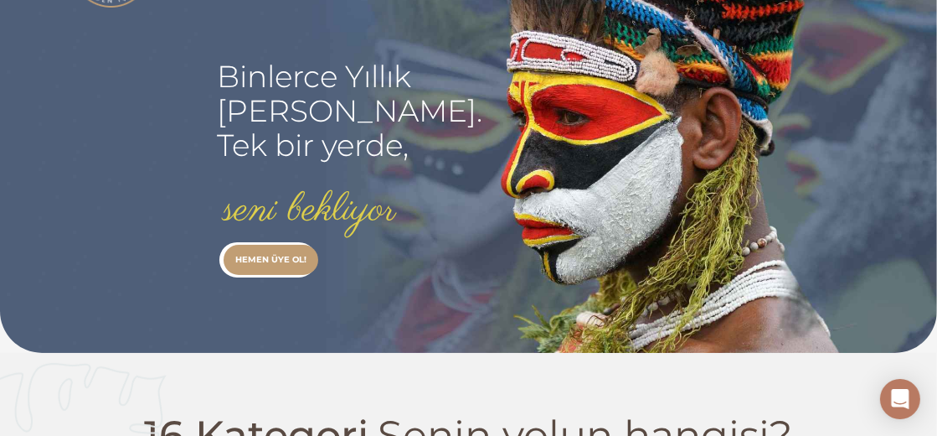 The image size is (937, 436). I want to click on div: Open Intercom Messenger, so click(901, 399).